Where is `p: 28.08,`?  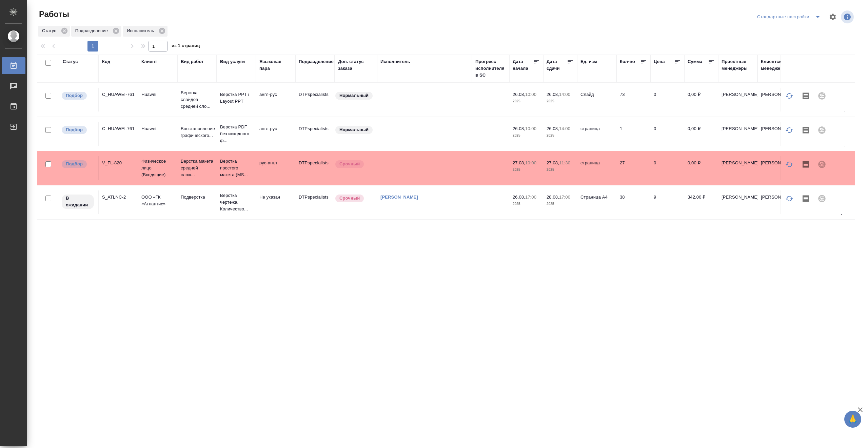 p: 28.08, is located at coordinates (552, 197).